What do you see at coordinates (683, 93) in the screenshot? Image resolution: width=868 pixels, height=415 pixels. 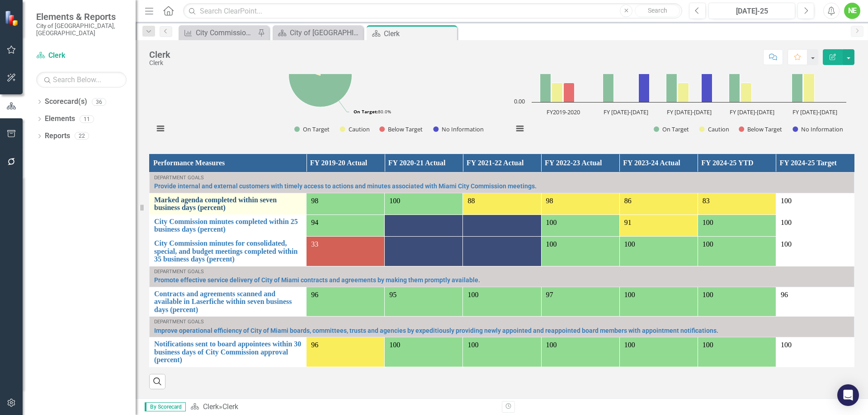 I see `path: FY 2021-2022, 1. Caution.` at bounding box center [683, 93].